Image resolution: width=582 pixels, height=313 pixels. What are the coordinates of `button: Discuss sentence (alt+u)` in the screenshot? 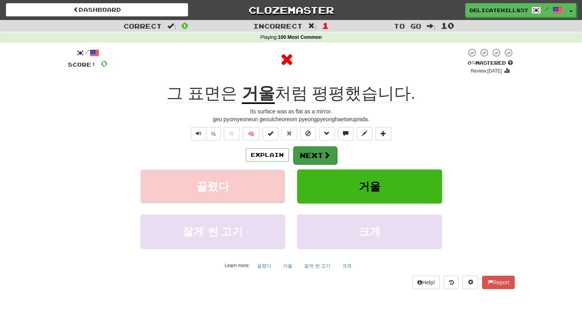 It's located at (346, 134).